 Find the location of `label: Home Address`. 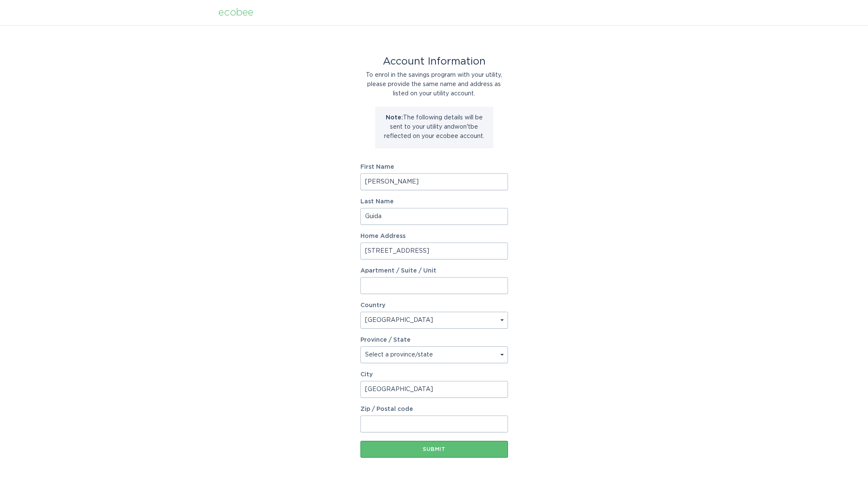

label: Home Address is located at coordinates (434, 236).